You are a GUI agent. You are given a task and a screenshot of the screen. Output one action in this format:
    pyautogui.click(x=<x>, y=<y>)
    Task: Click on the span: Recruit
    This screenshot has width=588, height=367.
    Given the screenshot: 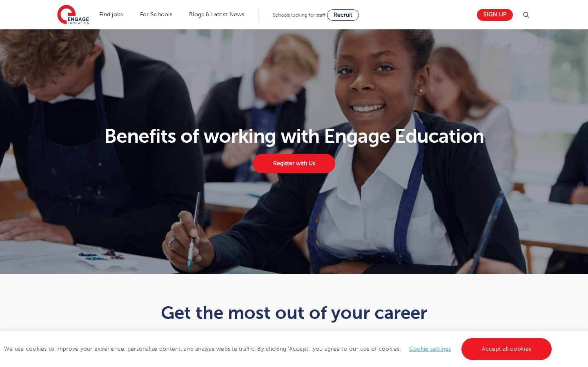 What is the action you would take?
    pyautogui.click(x=343, y=15)
    